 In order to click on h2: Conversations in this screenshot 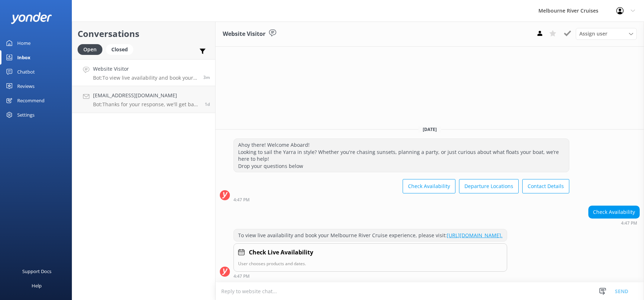, I will do `click(144, 34)`.